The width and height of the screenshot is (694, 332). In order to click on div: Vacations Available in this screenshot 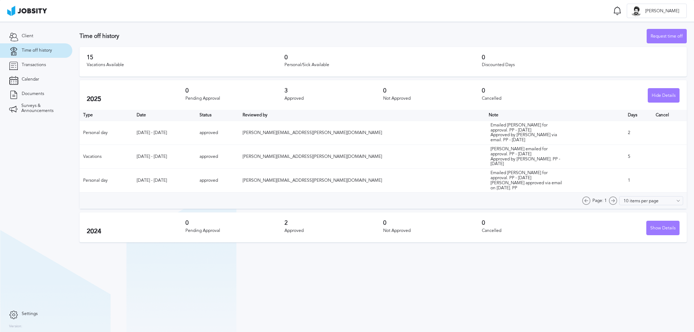, I will do `click(185, 65)`.